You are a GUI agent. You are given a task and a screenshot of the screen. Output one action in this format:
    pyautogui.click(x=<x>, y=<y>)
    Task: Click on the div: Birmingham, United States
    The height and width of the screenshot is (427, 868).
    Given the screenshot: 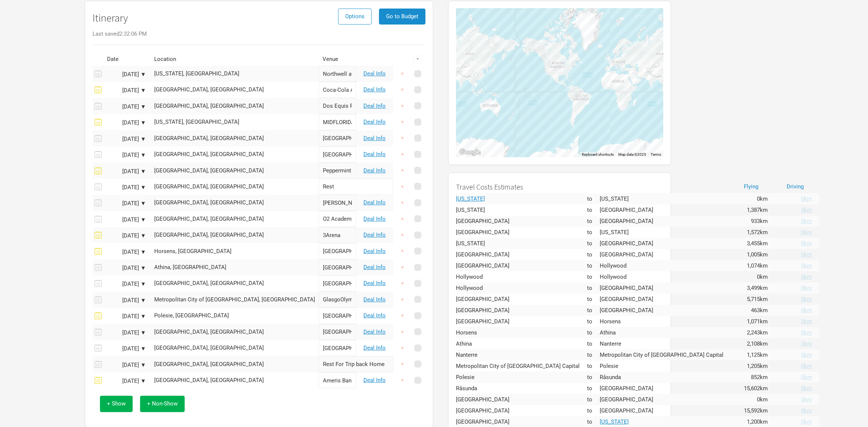 What is the action you would take?
    pyautogui.click(x=234, y=89)
    